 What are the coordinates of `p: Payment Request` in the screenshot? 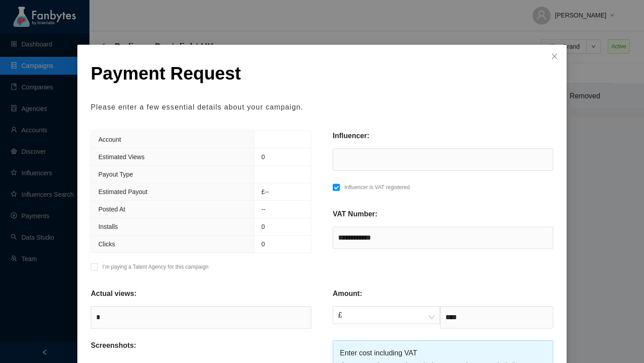 It's located at (322, 73).